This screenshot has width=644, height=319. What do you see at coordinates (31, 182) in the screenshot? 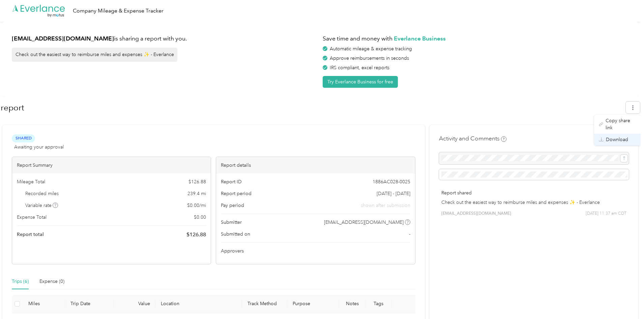
I see `span: Mileage Total` at bounding box center [31, 182].